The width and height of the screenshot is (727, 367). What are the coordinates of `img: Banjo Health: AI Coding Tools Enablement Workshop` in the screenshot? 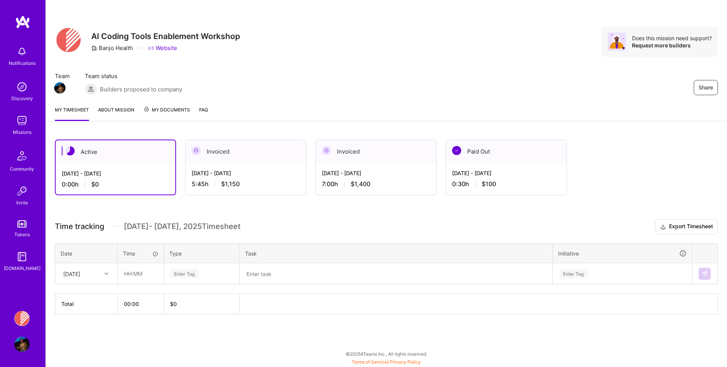 It's located at (22, 318).